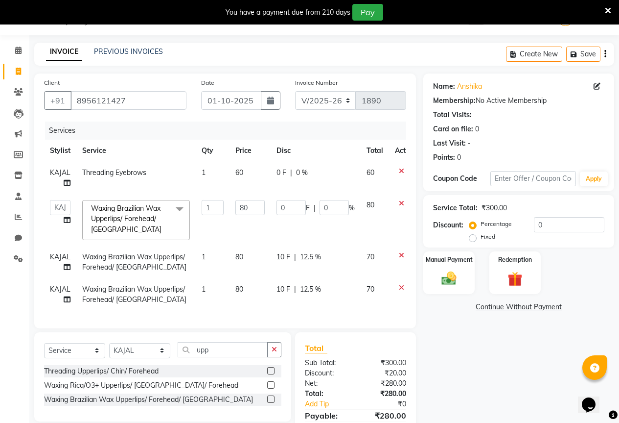  What do you see at coordinates (449, 278) in the screenshot?
I see `img: _cash.svg` at bounding box center [449, 278].